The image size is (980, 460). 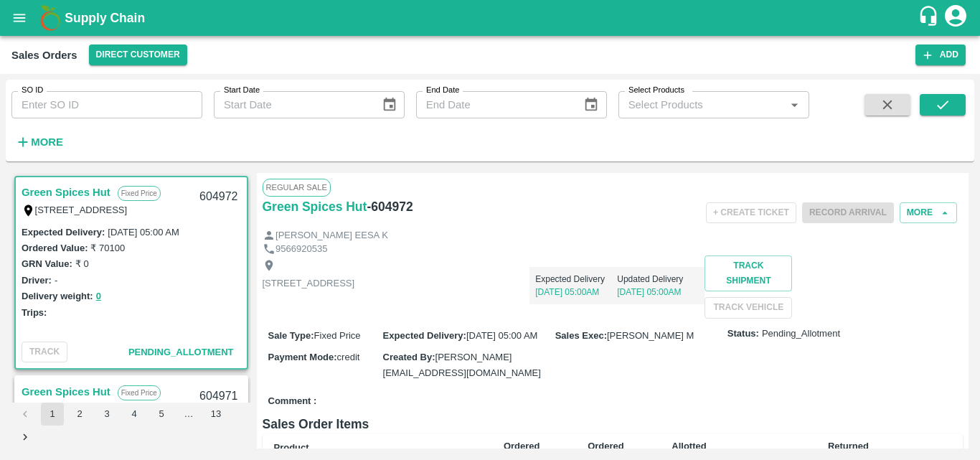 What do you see at coordinates (794, 105) in the screenshot?
I see `button: Open` at bounding box center [794, 105].